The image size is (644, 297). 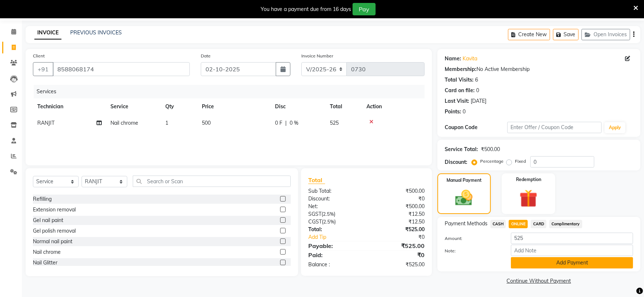 I want to click on th: Technician, so click(x=70, y=106).